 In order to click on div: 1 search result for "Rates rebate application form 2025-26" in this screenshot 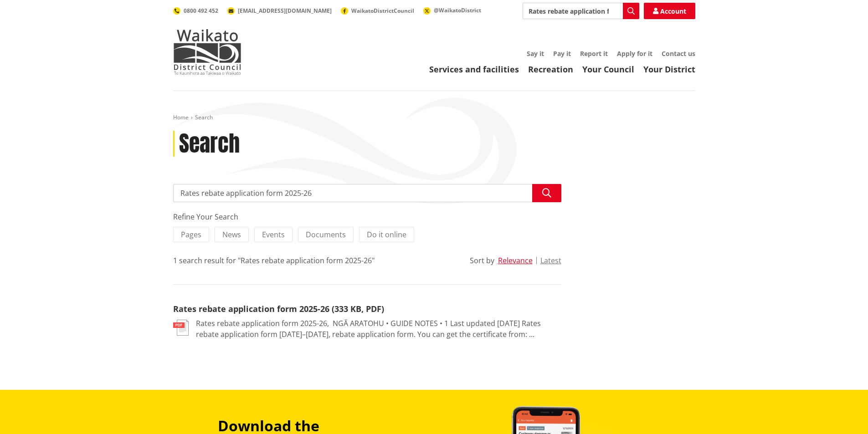, I will do `click(274, 260)`.